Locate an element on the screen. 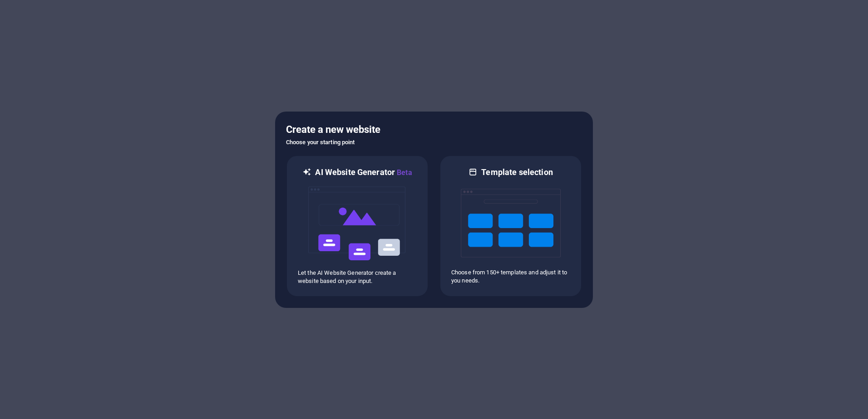 The image size is (868, 419). h6: AI Website Generator is located at coordinates (363, 172).